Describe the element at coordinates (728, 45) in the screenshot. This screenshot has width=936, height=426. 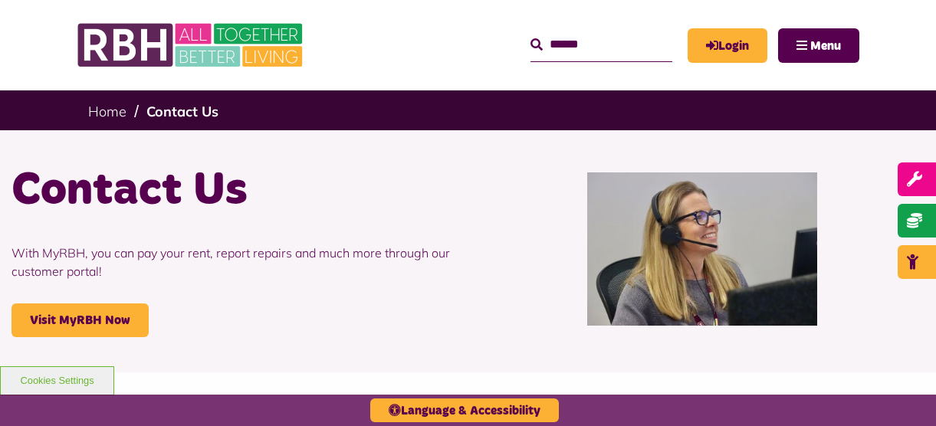
I see `a: MyRBH` at that location.